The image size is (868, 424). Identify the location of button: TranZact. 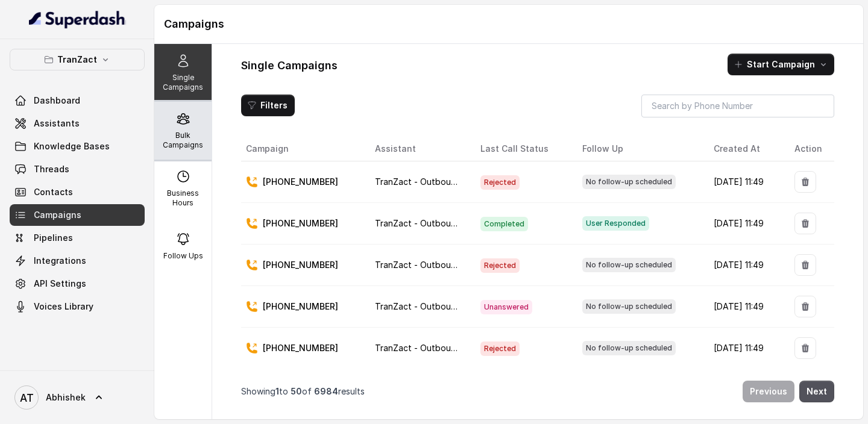
(78, 60).